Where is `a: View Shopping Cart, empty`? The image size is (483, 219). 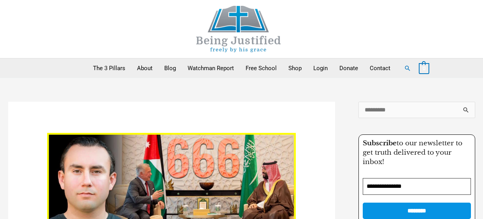 a: View Shopping Cart, empty is located at coordinates (424, 68).